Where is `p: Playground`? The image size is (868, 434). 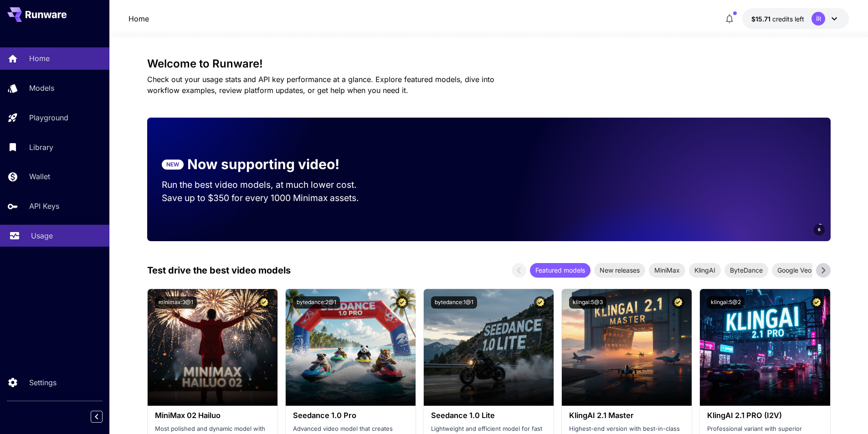 p: Playground is located at coordinates (48, 117).